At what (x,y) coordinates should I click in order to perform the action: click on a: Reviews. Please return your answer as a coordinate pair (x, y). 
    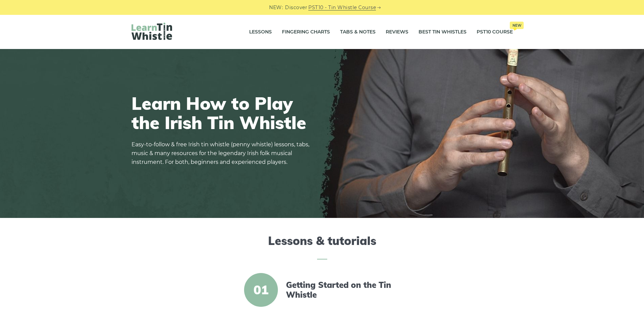
    Looking at the image, I should click on (397, 32).